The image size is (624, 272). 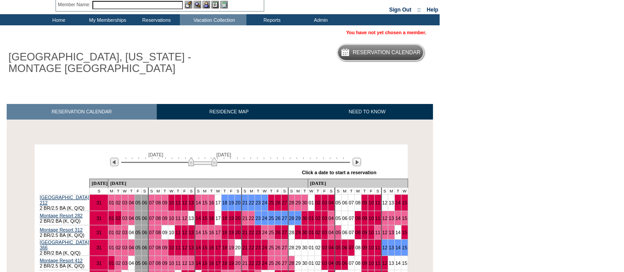 What do you see at coordinates (357, 162) in the screenshot?
I see `img: Next` at bounding box center [357, 162].